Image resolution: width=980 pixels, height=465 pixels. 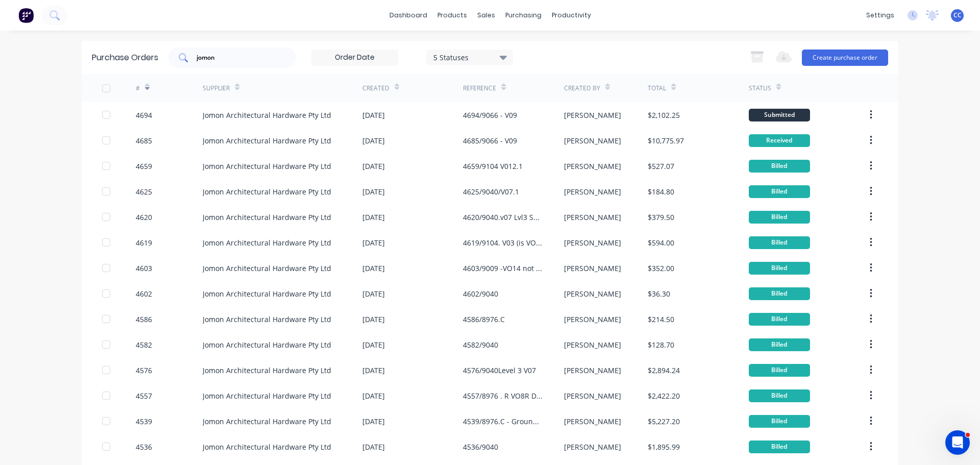 I want to click on p: How can we help?, so click(x=102, y=98).